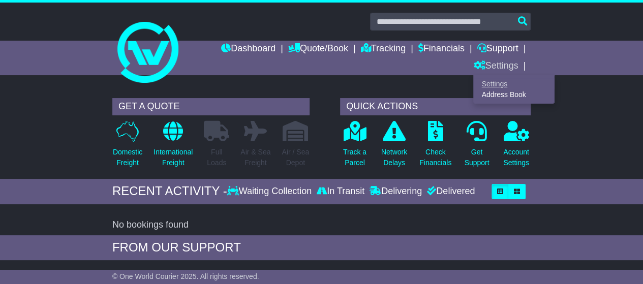  What do you see at coordinates (435, 107) in the screenshot?
I see `div: QUICK ACTIONS` at bounding box center [435, 107].